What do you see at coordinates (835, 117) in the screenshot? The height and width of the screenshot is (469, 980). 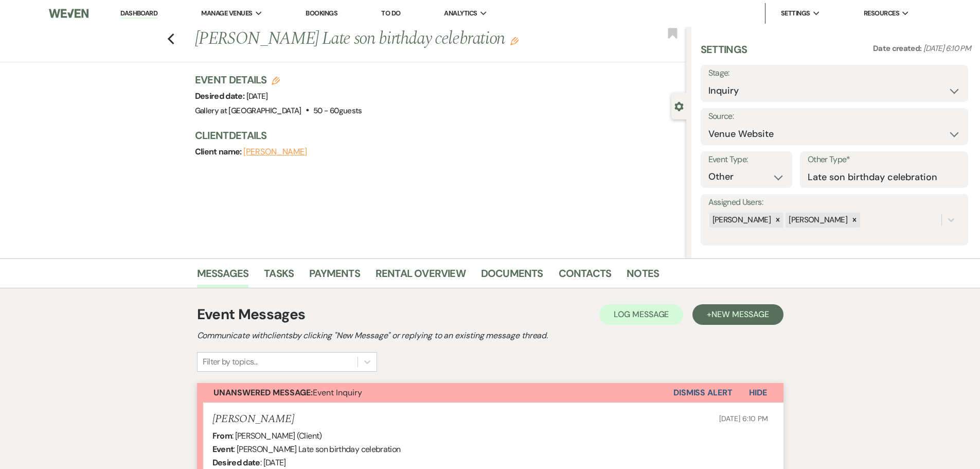 I see `label: Source:` at bounding box center [835, 117].